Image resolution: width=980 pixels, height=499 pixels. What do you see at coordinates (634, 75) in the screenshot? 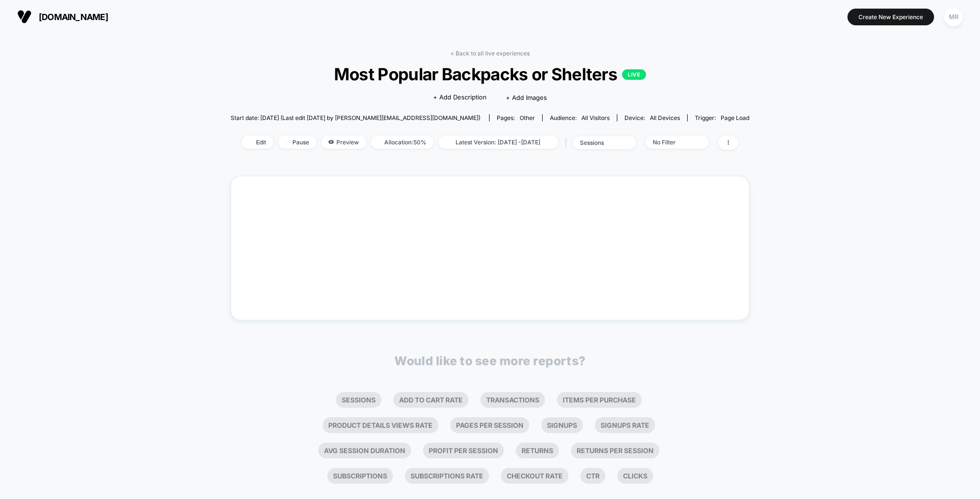
I see `p: LIVE` at bounding box center [634, 75].